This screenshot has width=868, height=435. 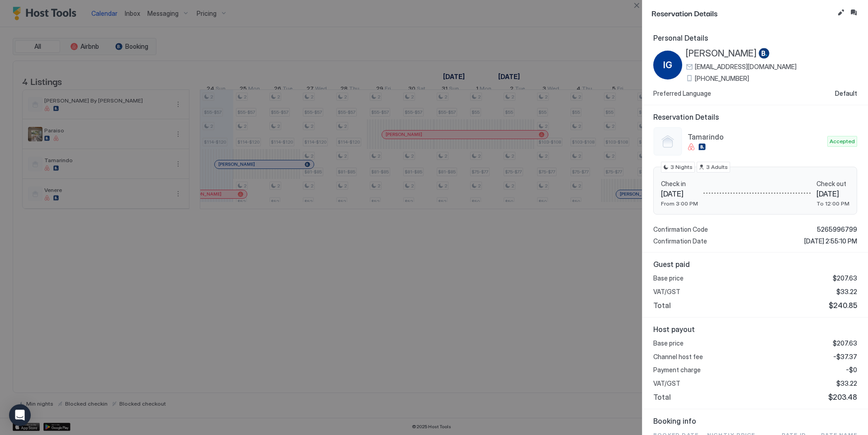 What do you see at coordinates (853, 13) in the screenshot?
I see `button: Inbox` at bounding box center [853, 13].